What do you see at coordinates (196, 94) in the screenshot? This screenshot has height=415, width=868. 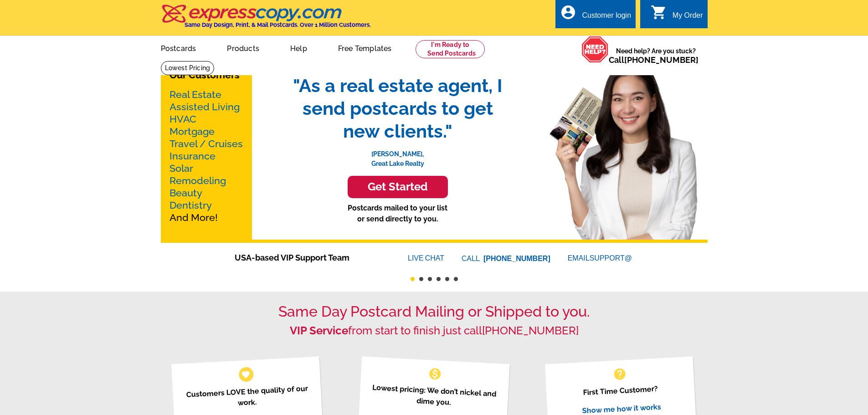 I see `a: Real Estate` at bounding box center [196, 94].